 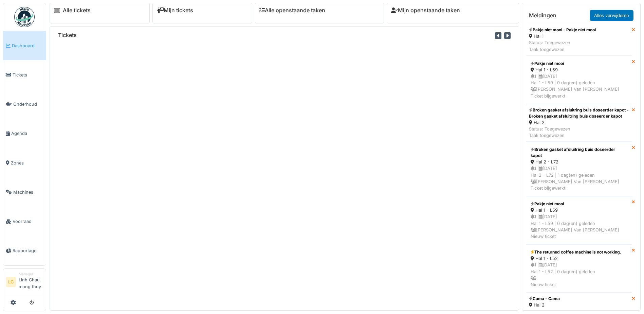 What do you see at coordinates (562, 30) in the screenshot?
I see `div: Pakje niet mooi - Pakje niet mooi` at bounding box center [562, 30].